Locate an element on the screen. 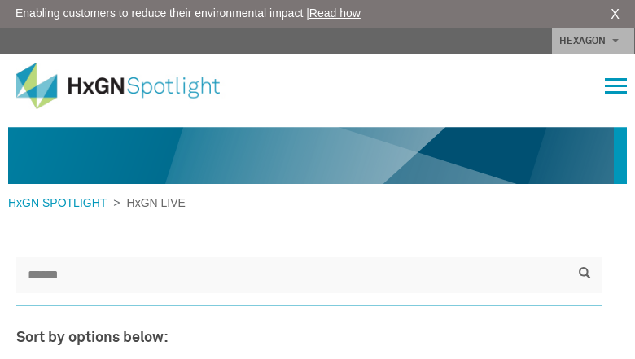 Image resolution: width=635 pixels, height=359 pixels. a: HxGN SPOTLIGHT is located at coordinates (60, 203).